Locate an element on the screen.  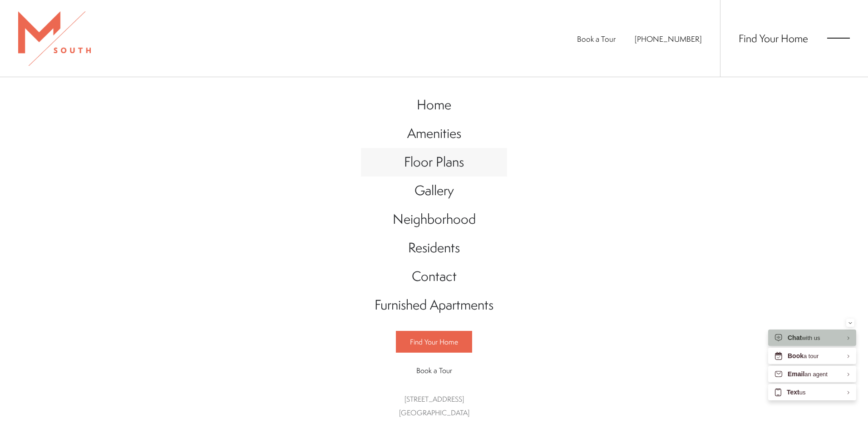
a: Go to Furnished Apartments (opens in a new tab) is located at coordinates (434, 305).